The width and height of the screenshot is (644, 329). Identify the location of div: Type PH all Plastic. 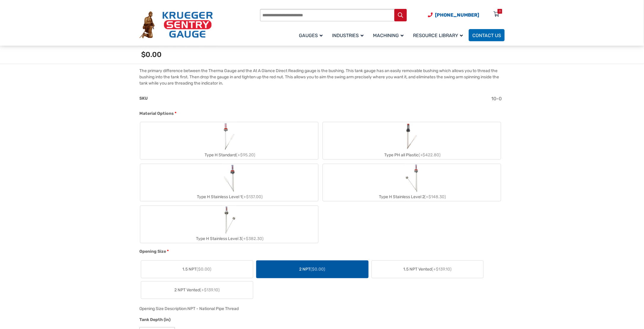
(412, 155).